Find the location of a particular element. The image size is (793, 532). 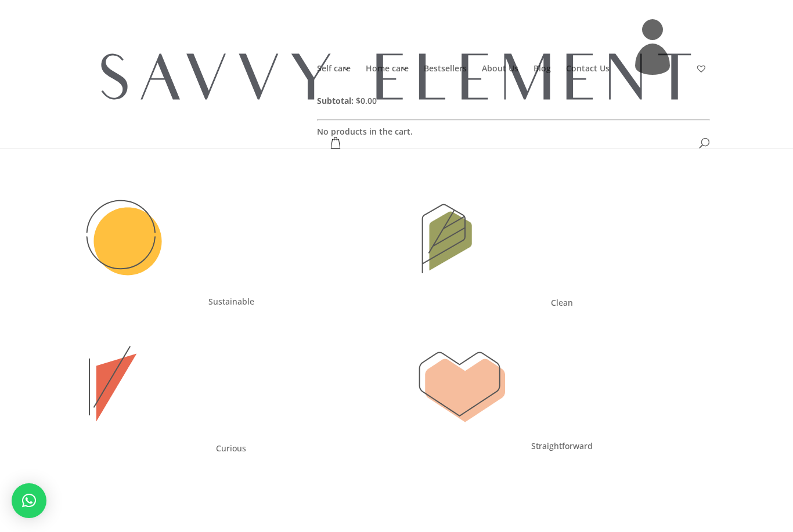

img: sustainable is located at coordinates (124, 238).